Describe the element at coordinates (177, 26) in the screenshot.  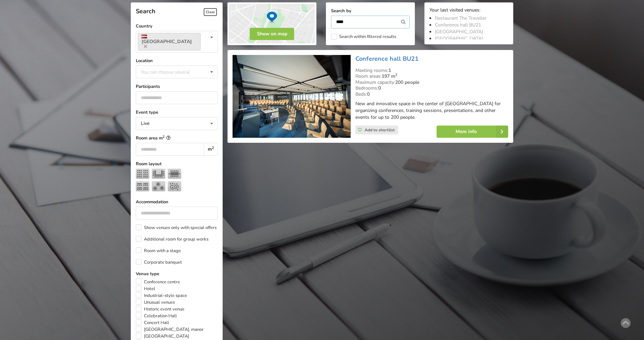
I see `label: Country` at that location.